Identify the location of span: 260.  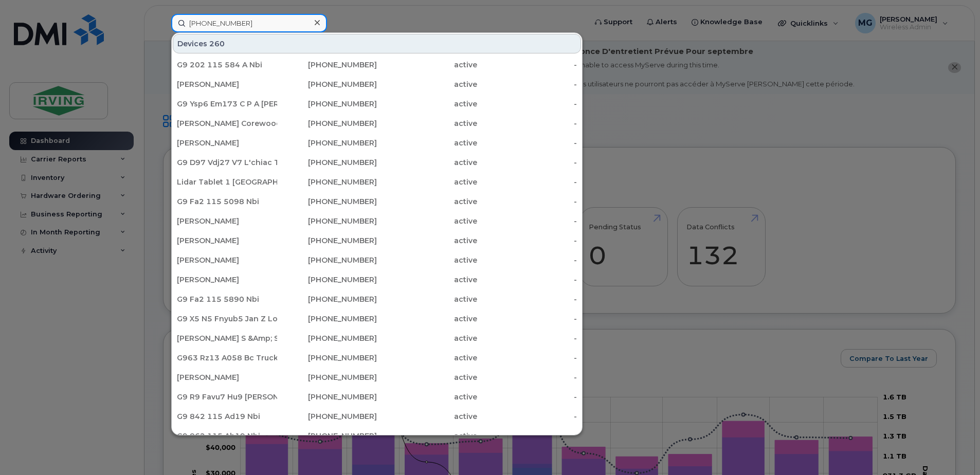
(217, 43).